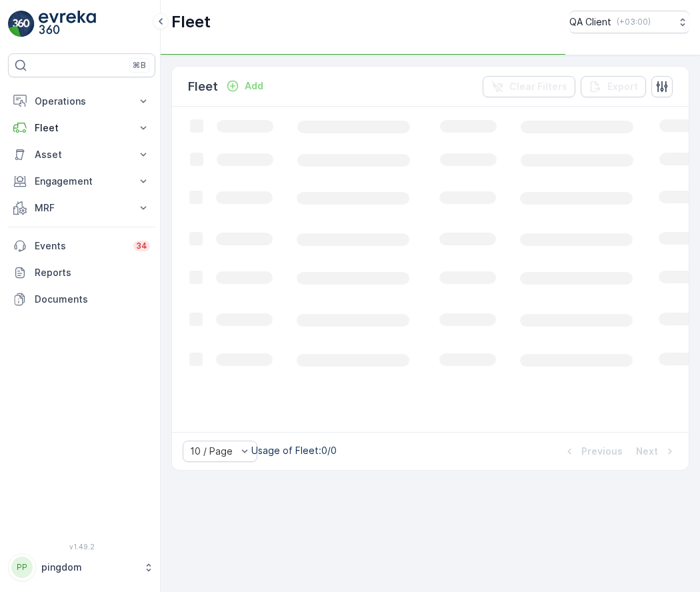 This screenshot has height=592, width=700. What do you see at coordinates (590, 22) in the screenshot?
I see `p: QA Client` at bounding box center [590, 22].